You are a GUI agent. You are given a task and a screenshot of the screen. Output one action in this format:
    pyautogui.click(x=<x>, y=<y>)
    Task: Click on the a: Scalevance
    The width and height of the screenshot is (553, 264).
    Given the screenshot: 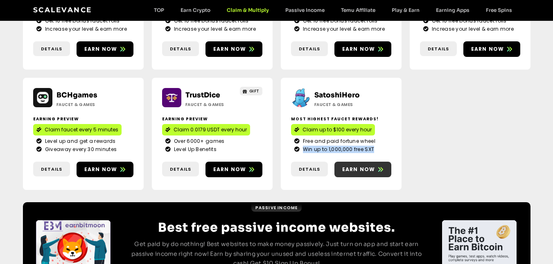 What is the action you would take?
    pyautogui.click(x=63, y=10)
    